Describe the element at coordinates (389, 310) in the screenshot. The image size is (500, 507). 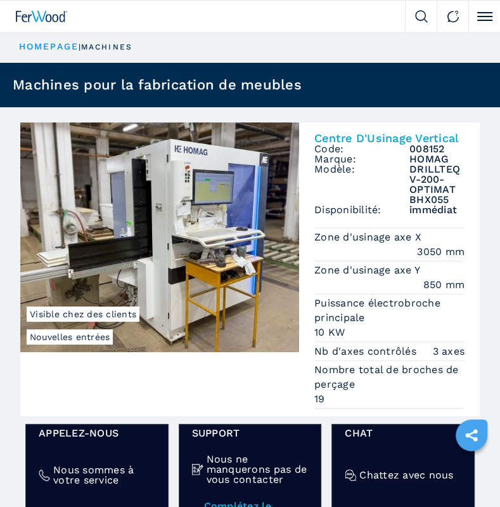
I see `p: Puissance électrobroche principale` at that location.